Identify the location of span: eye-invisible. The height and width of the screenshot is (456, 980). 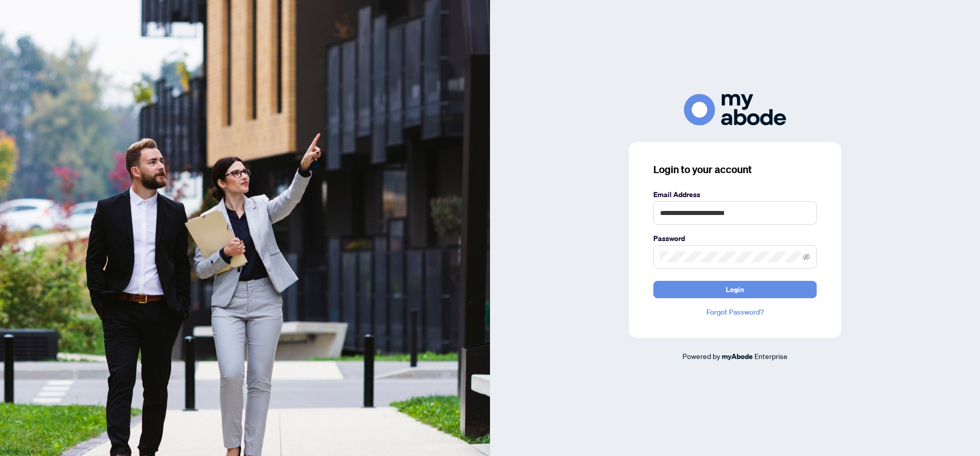
(806, 257).